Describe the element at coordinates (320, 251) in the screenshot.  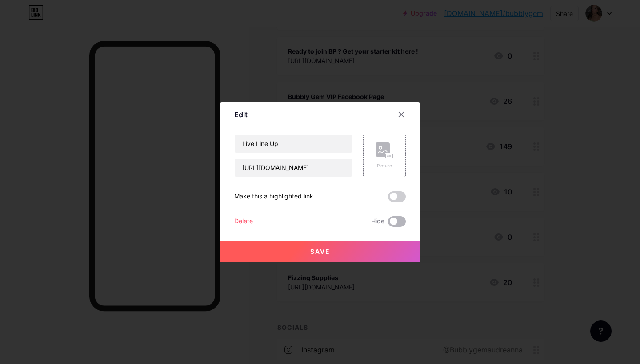
I see `span: Save` at that location.